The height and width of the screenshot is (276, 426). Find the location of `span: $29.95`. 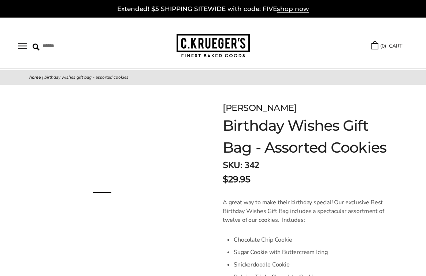

span: $29.95 is located at coordinates (236, 179).